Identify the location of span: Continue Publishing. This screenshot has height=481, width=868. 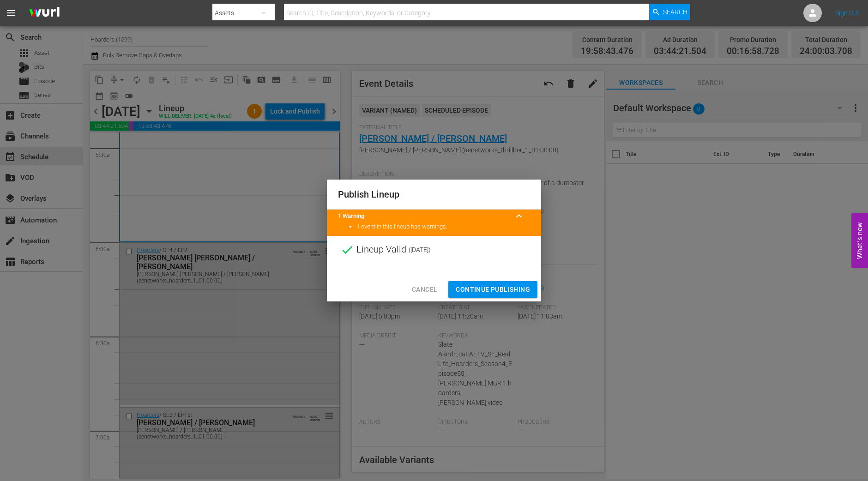
(493, 290).